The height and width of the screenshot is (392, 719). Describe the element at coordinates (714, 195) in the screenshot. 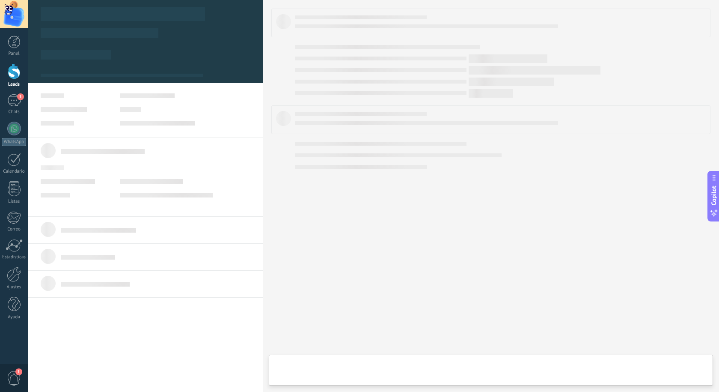

I see `span: Copilot` at that location.